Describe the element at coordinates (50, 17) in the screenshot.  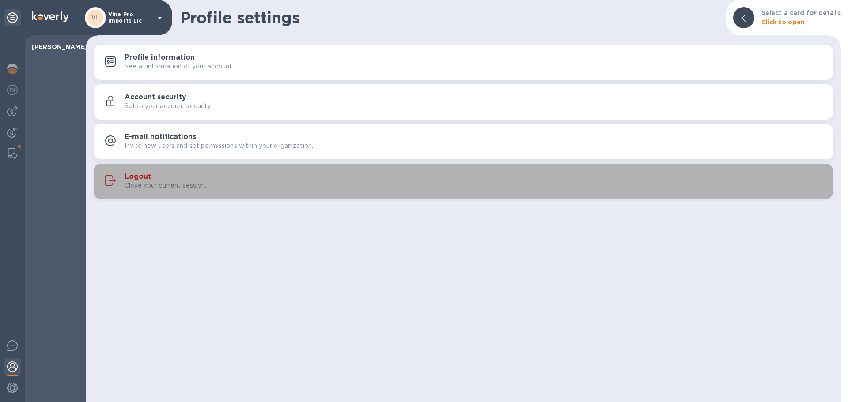
I see `img: Logo` at that location.